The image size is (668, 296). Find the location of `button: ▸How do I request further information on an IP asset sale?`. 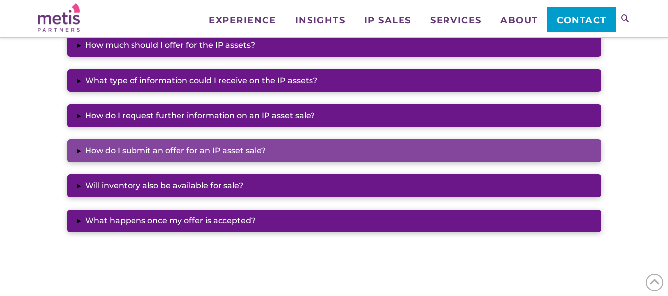

button: ▸How do I request further information on an IP asset sale? is located at coordinates (334, 116).